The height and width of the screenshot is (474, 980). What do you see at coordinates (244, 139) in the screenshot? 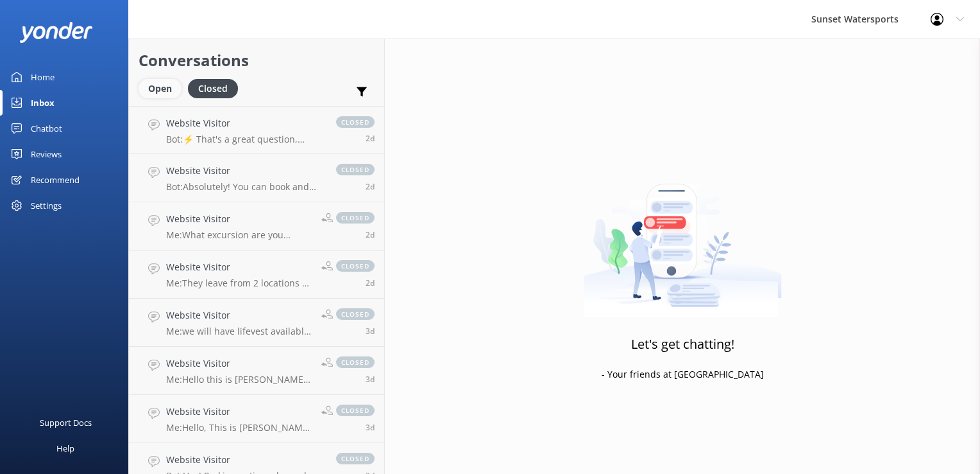
I see `p: Bot: ⚡ That's a great question, unfortunately I do not know the answer. I'm going to reach out to...` at bounding box center [244, 139].